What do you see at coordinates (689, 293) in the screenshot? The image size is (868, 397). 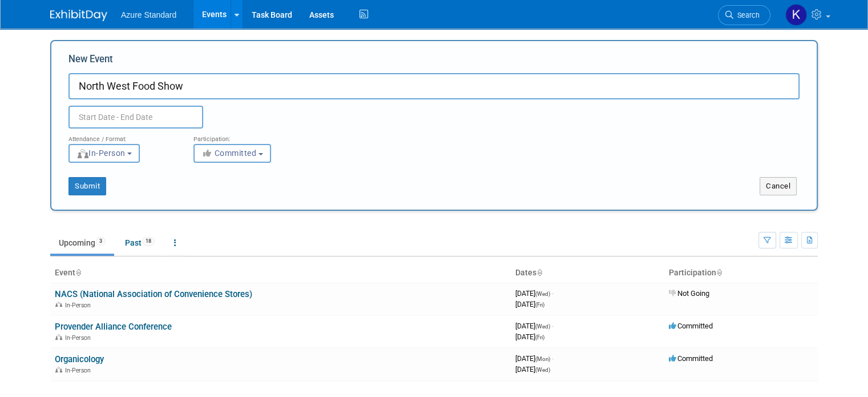 I see `span: Not Going` at bounding box center [689, 293].